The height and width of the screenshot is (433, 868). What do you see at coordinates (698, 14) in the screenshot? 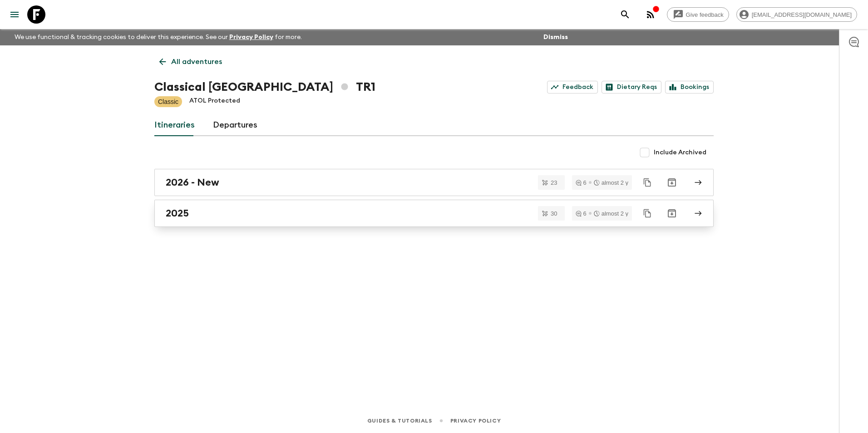
I see `a: Give feedback` at bounding box center [698, 14].